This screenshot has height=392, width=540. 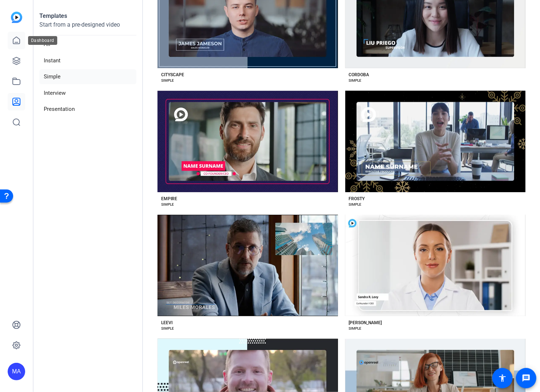 I want to click on li: Instant, so click(x=88, y=60).